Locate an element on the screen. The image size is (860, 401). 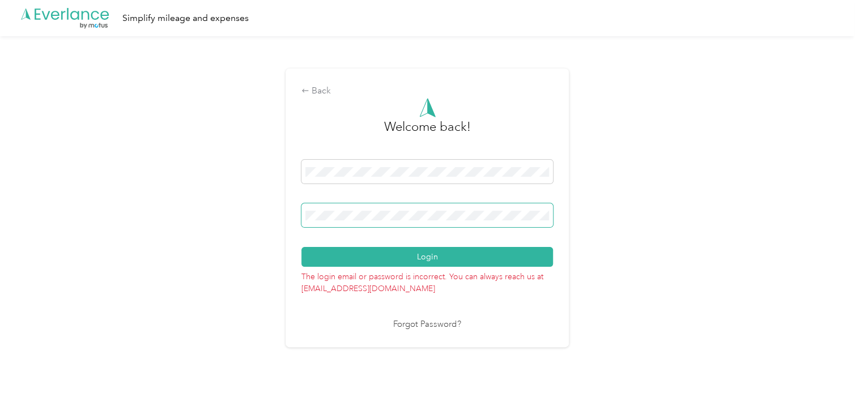
a: Forgot Password? is located at coordinates (427, 325).